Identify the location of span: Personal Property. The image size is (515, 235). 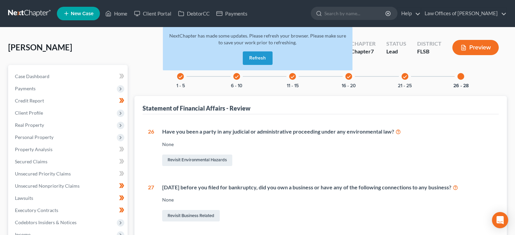
(34, 137).